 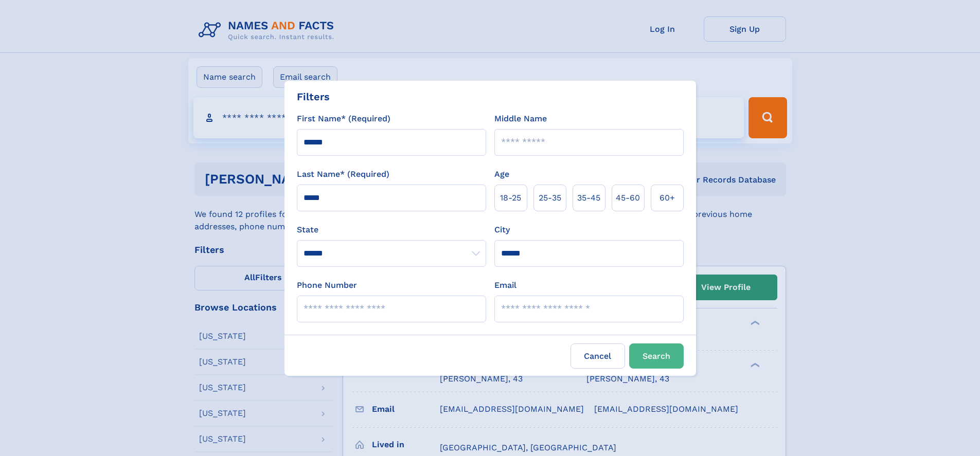 What do you see at coordinates (502, 175) in the screenshot?
I see `label: Age` at bounding box center [502, 175].